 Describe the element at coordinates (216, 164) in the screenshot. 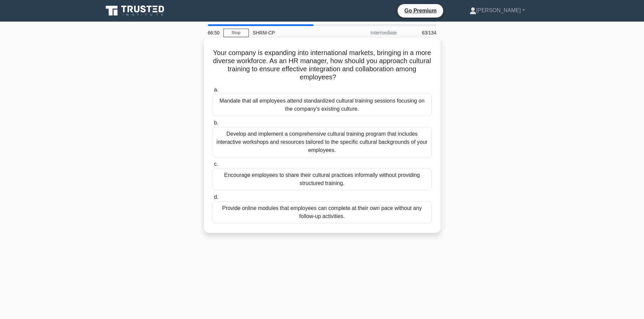

I see `span: c.` at that location.